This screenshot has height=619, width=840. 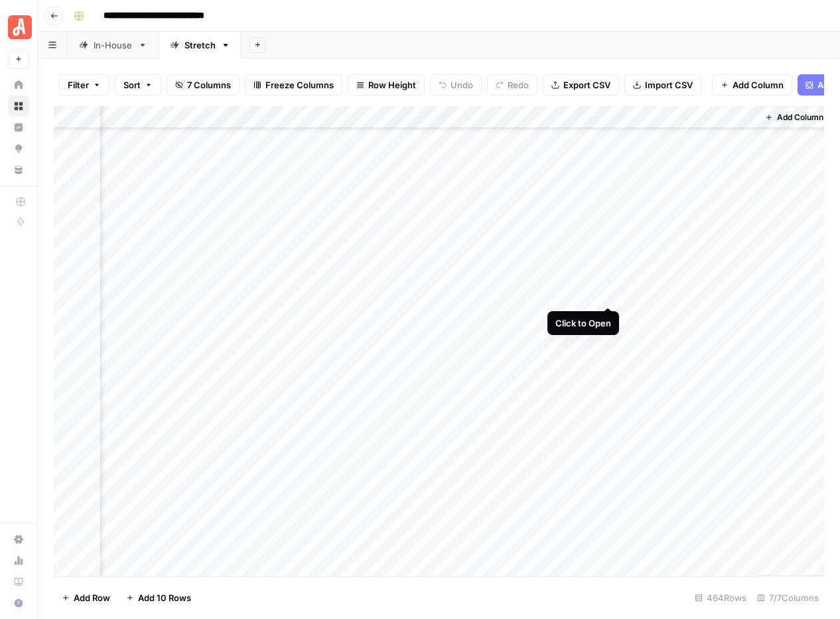 I want to click on button: Help + Support, so click(x=19, y=603).